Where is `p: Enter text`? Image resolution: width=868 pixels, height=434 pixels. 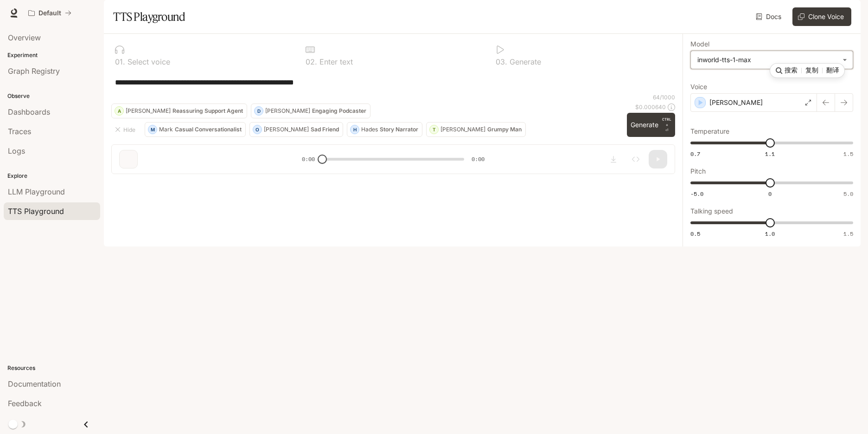 p: Enter text is located at coordinates (335, 61).